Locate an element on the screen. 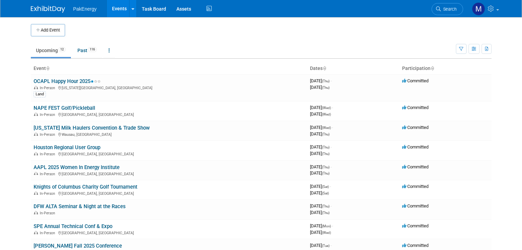  a: NAPE FEST Golf/Pickleball is located at coordinates (64, 108).